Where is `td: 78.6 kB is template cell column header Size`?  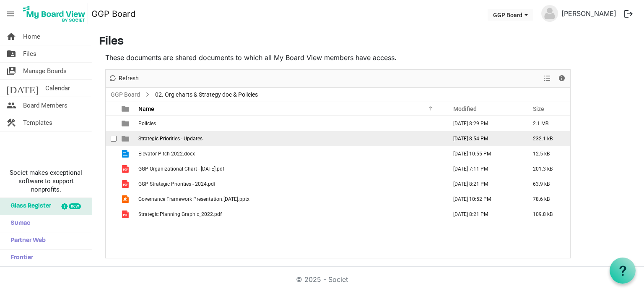
td: 78.6 kB is template cell column header Size is located at coordinates (547, 199).